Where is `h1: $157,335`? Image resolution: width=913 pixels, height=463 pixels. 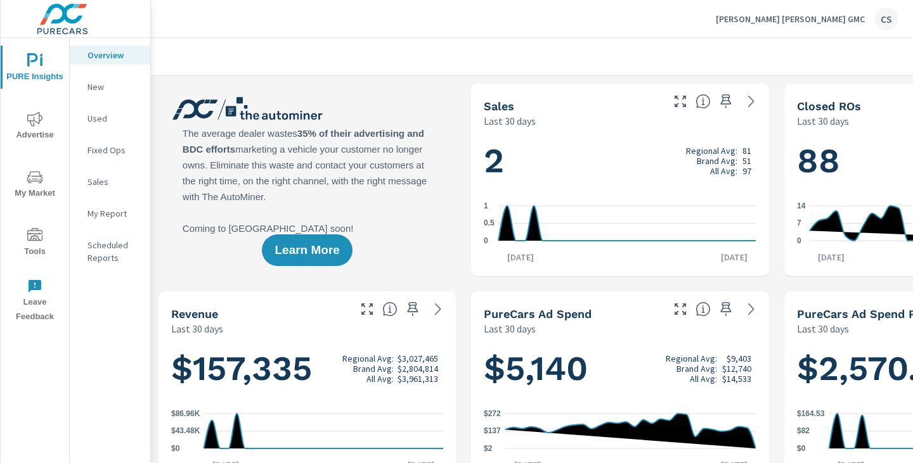
h1: $157,335 is located at coordinates (307, 369).